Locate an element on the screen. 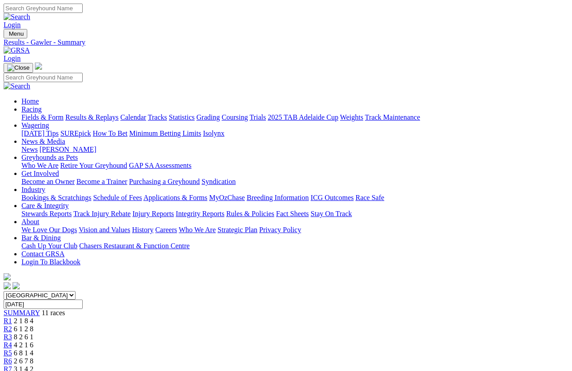 The height and width of the screenshot is (371, 572). a: Integrity Reports is located at coordinates (200, 213).